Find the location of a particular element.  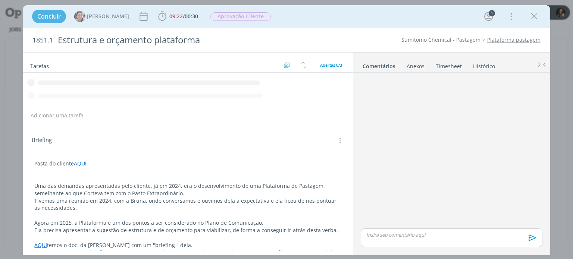

div: Estrutura e orçamento plataforma is located at coordinates (190, 40).